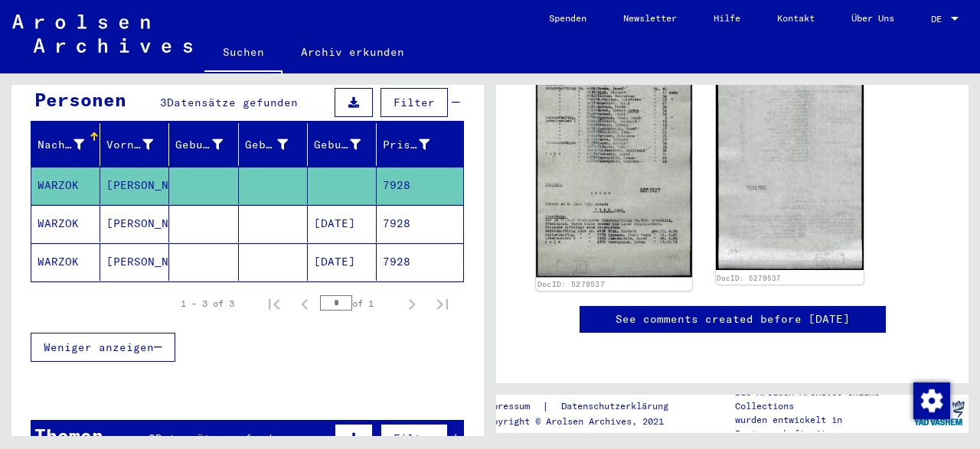 The image size is (980, 449). I want to click on span: Weniger anzeigen, so click(99, 348).